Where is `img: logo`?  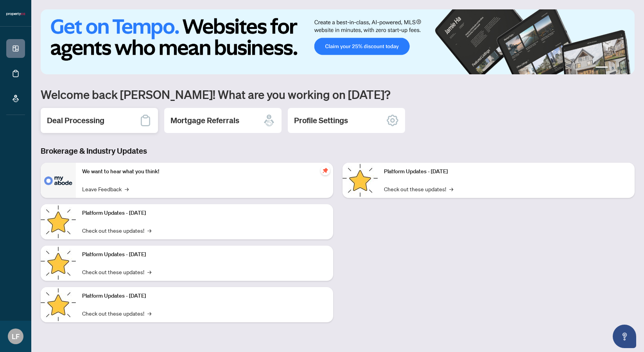 img: logo is located at coordinates (16, 14).